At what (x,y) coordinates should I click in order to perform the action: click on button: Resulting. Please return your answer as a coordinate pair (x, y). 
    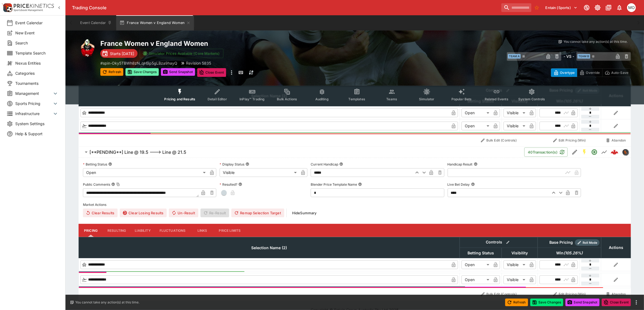
    Looking at the image, I should click on (117, 230).